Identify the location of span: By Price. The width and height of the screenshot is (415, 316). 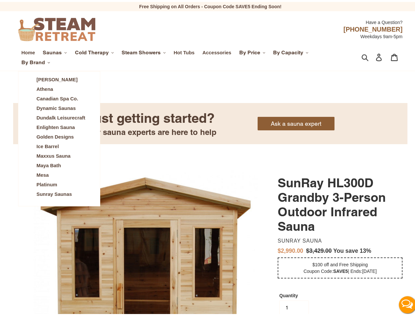
(250, 51).